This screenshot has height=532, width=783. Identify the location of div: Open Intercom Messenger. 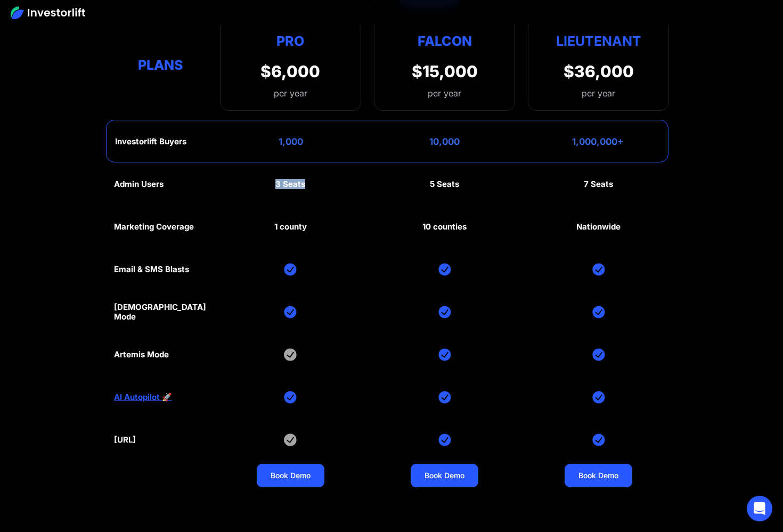
(759, 508).